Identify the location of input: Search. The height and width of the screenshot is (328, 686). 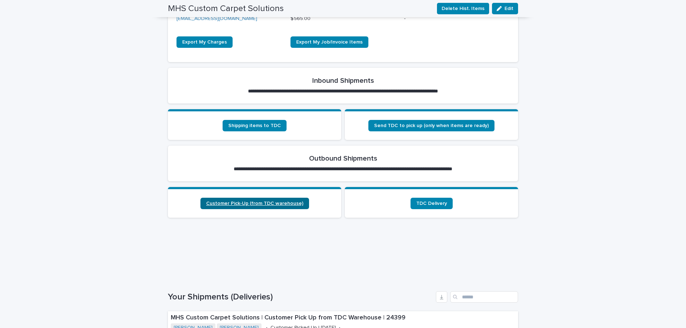
(484, 297).